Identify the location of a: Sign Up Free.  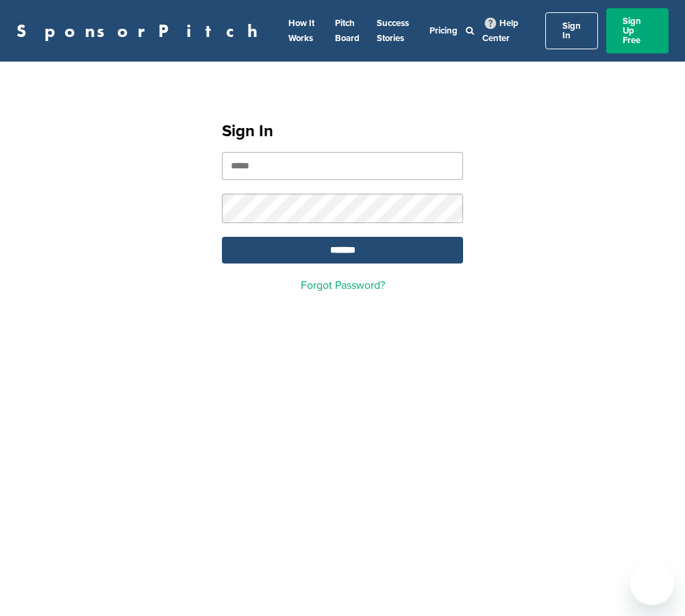
(636, 31).